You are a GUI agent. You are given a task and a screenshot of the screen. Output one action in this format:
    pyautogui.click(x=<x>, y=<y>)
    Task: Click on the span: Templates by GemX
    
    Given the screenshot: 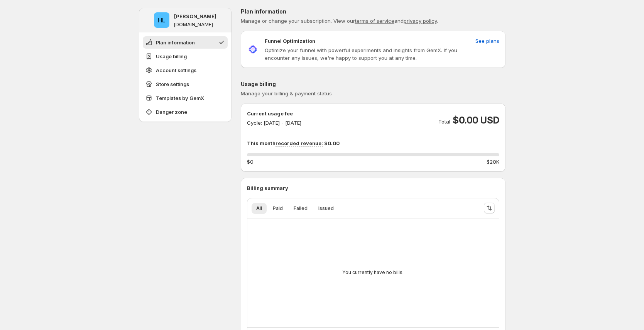 What is the action you would take?
    pyautogui.click(x=180, y=98)
    